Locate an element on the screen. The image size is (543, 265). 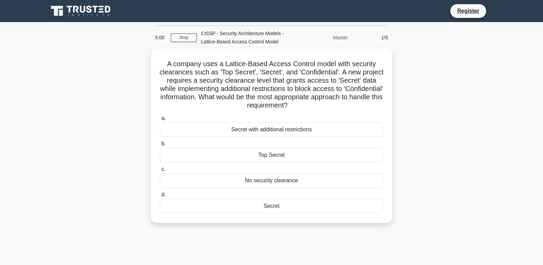
div: CISSP - Security Architecture Models - Lattice-Based Access Control Model is located at coordinates (244, 38).